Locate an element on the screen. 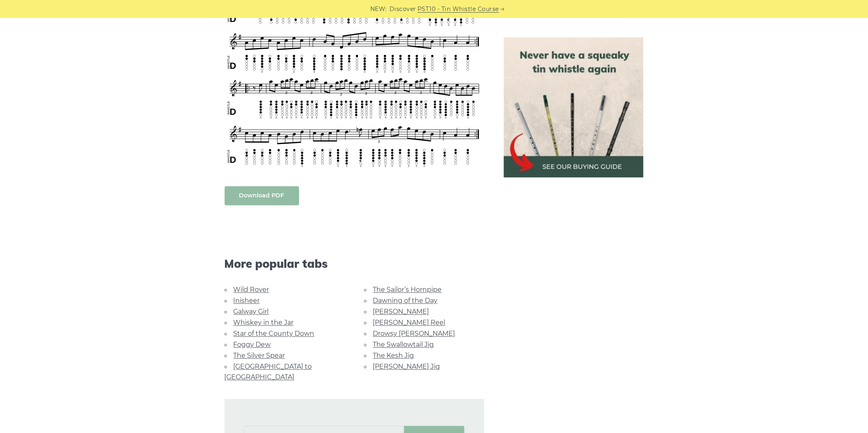 Image resolution: width=868 pixels, height=433 pixels. span: More popular tabs is located at coordinates (355, 264).